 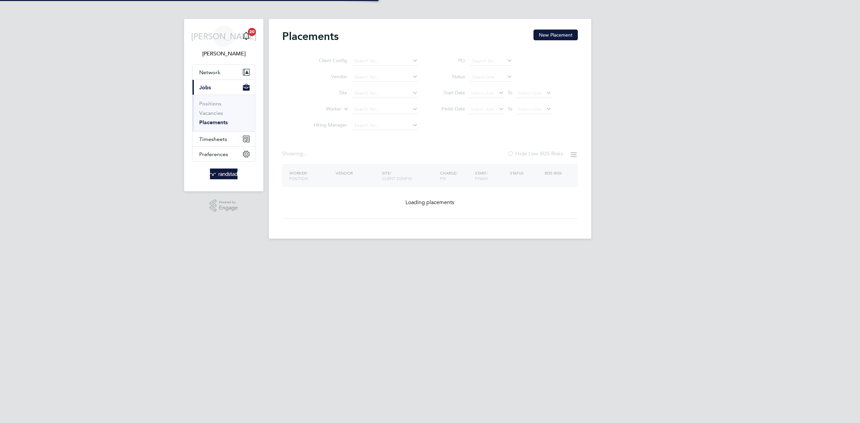 I want to click on span: Jobs, so click(x=205, y=87).